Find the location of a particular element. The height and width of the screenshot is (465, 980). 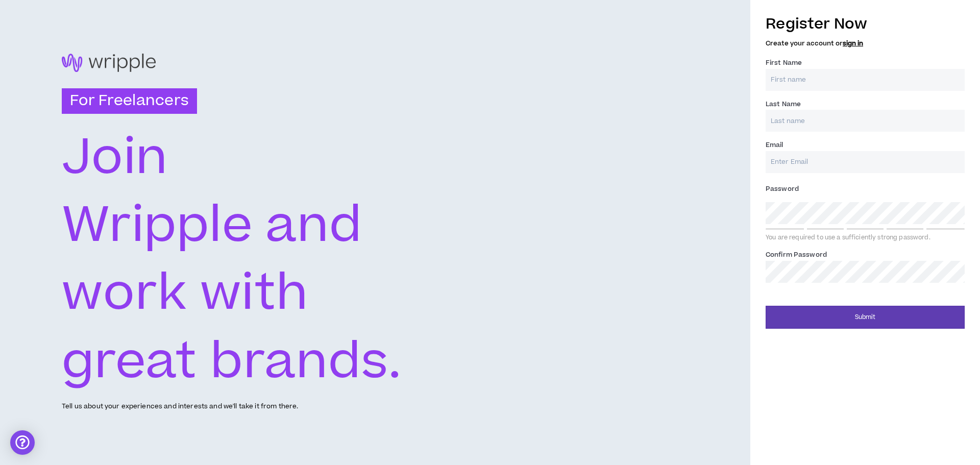

div: Open Intercom Messenger is located at coordinates (22, 443).